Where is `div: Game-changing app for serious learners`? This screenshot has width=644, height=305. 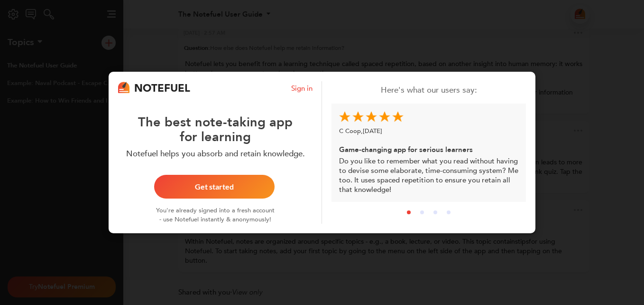
div: Game-changing app for serious learners is located at coordinates (428, 149).